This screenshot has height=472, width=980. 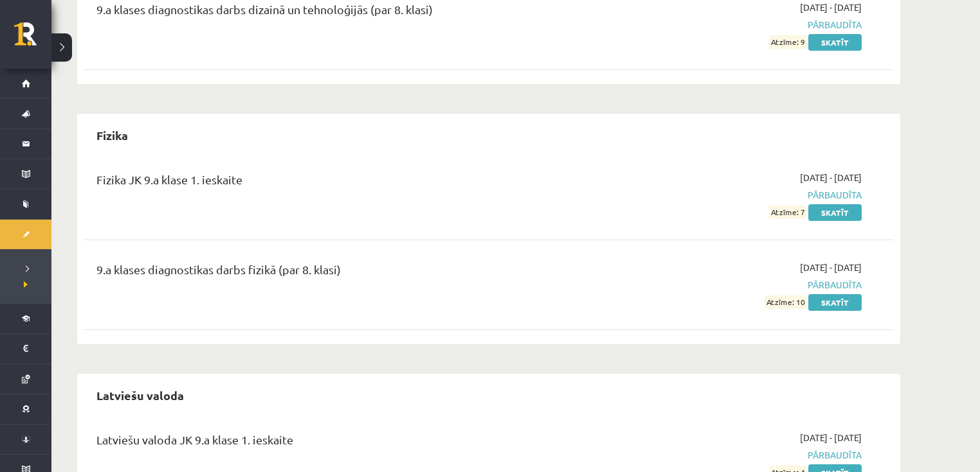 What do you see at coordinates (348, 273) in the screenshot?
I see `div: 9.a klases diagnostikas darbs fizikā (par 8. klasi)` at bounding box center [348, 273].